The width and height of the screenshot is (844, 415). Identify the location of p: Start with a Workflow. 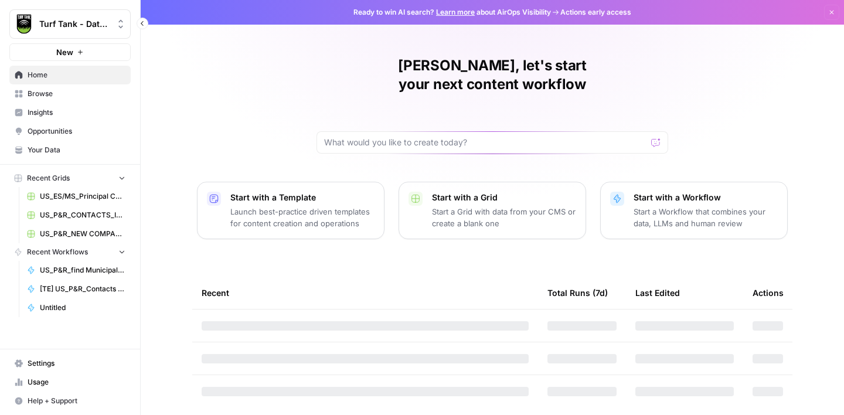
(706, 197).